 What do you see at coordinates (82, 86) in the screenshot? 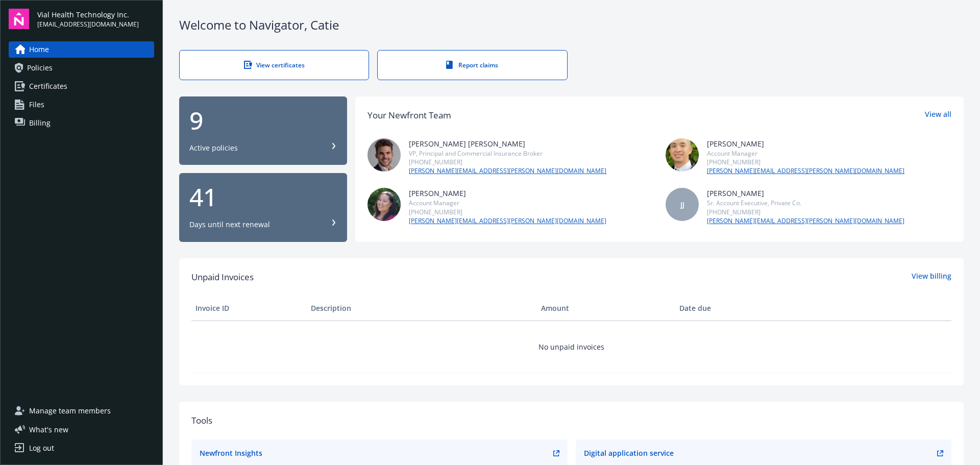
I see `a: Certificates` at bounding box center [82, 86].